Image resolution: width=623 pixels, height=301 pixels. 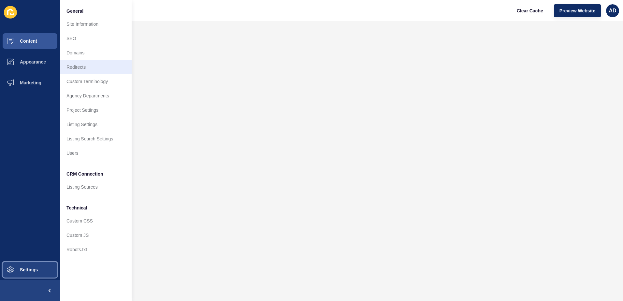 I want to click on a: Robots.txt, so click(x=96, y=250).